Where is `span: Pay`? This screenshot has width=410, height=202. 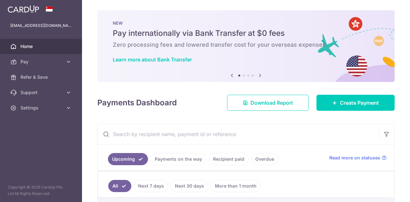
span: Pay is located at coordinates (42, 62).